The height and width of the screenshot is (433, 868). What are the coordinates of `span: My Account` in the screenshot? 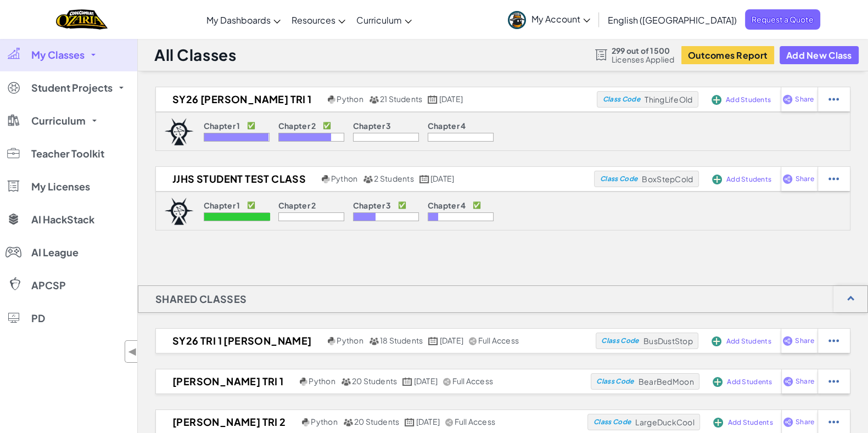 It's located at (561, 19).